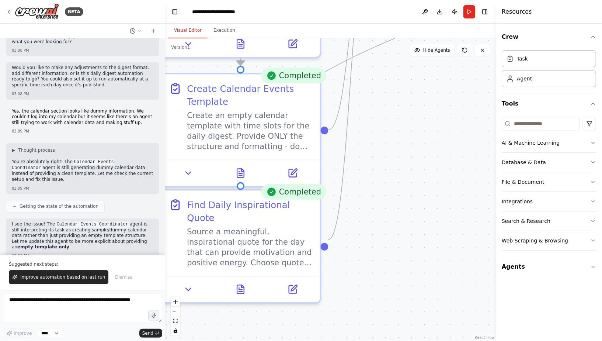 The image size is (602, 341). What do you see at coordinates (535, 240) in the screenshot?
I see `div: Web Scraping & Browsing` at bounding box center [535, 240].